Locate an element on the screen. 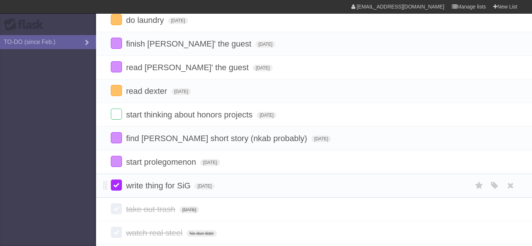  span: start prolegomenon is located at coordinates (162, 162).